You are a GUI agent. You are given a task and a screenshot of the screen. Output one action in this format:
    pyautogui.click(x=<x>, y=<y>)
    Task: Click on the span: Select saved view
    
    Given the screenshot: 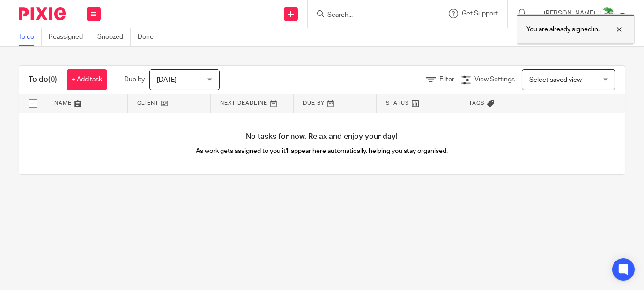 What is the action you would take?
    pyautogui.click(x=555, y=80)
    